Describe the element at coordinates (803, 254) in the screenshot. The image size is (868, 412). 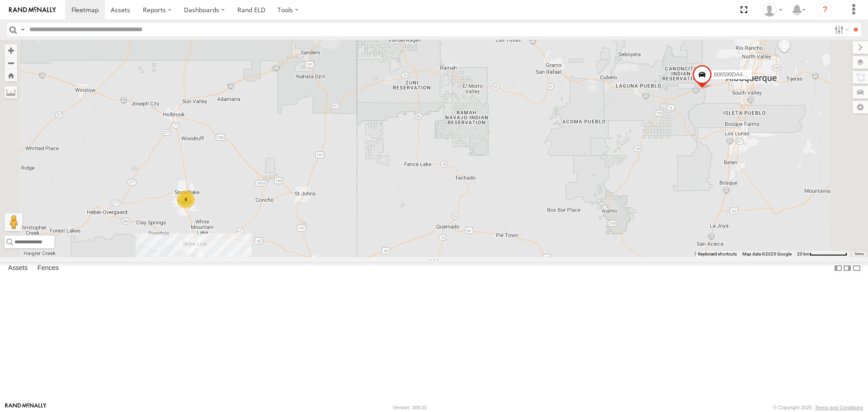
I see `span: 20 km` at that location.